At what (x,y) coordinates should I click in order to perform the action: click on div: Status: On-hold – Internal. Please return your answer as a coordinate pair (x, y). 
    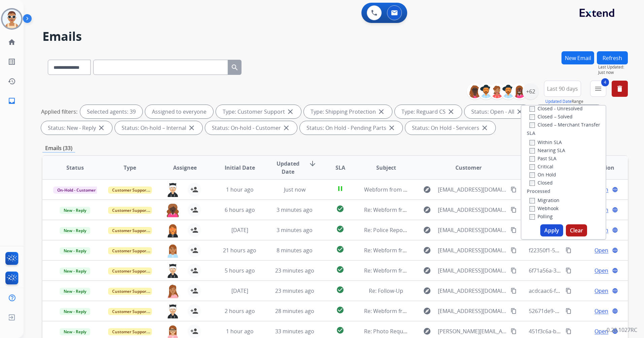
    Looking at the image, I should click on (159, 128).